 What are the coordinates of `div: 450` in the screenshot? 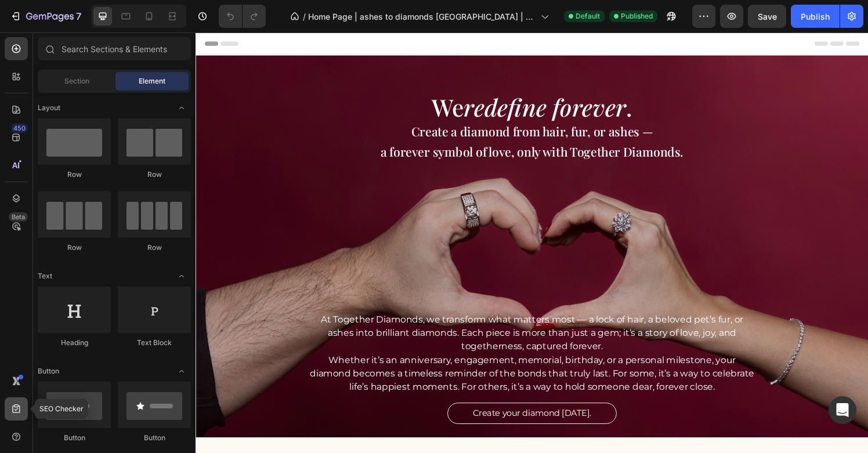 It's located at (19, 128).